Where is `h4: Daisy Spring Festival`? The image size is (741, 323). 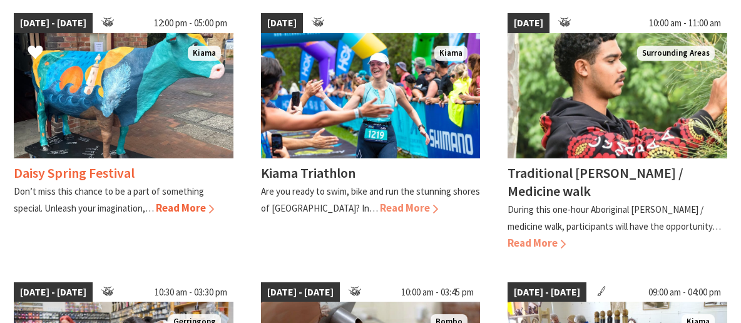 h4: Daisy Spring Festival is located at coordinates (74, 173).